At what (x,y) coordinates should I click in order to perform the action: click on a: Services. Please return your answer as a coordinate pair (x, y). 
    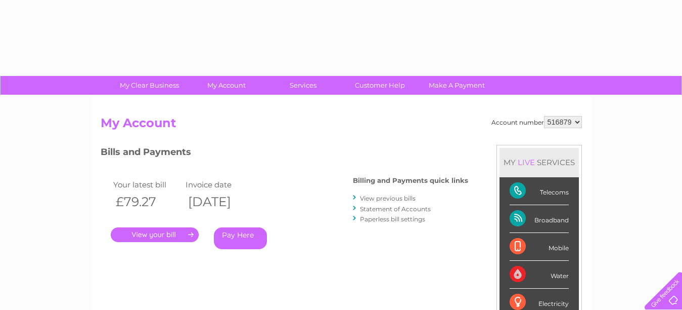
    Looking at the image, I should click on (303, 85).